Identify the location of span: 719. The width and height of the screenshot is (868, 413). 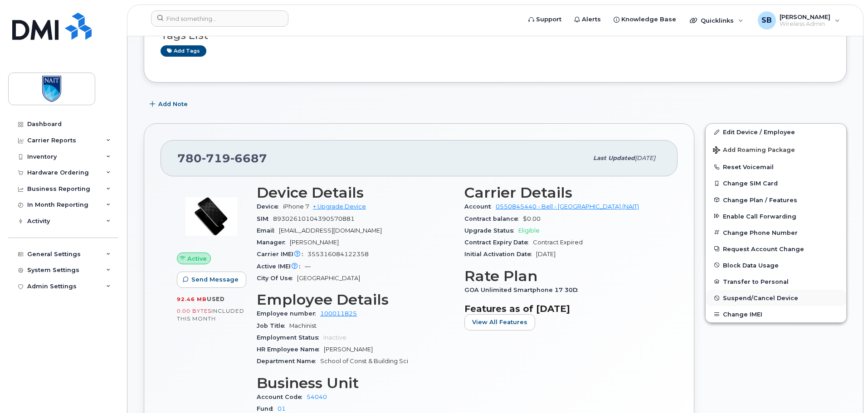
(216, 158).